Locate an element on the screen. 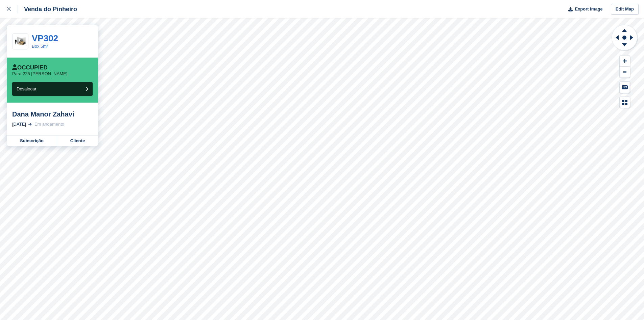  button: Desalocar is located at coordinates (52, 89).